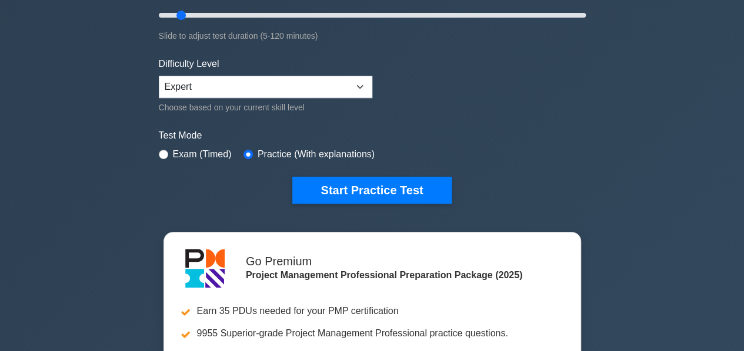 The height and width of the screenshot is (351, 744). Describe the element at coordinates (372, 136) in the screenshot. I see `label: Test Mode` at that location.